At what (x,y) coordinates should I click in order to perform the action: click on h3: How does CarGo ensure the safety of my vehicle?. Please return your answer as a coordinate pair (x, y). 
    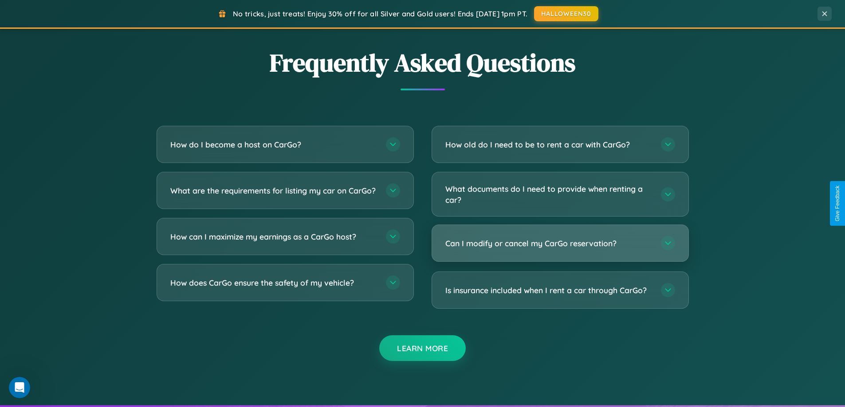
    Looking at the image, I should click on (274, 283).